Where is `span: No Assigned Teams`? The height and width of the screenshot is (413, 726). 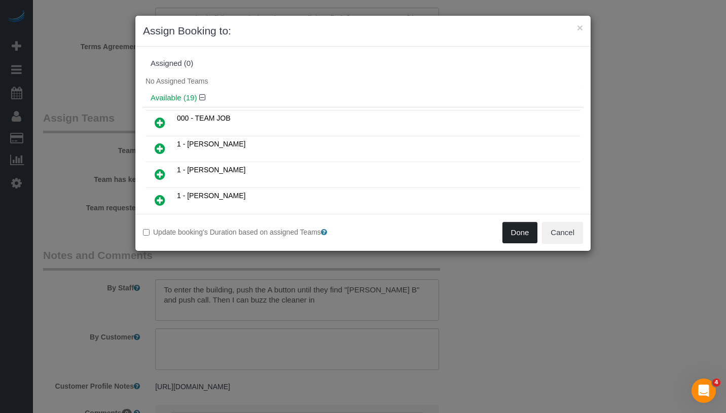 span: No Assigned Teams is located at coordinates (177, 81).